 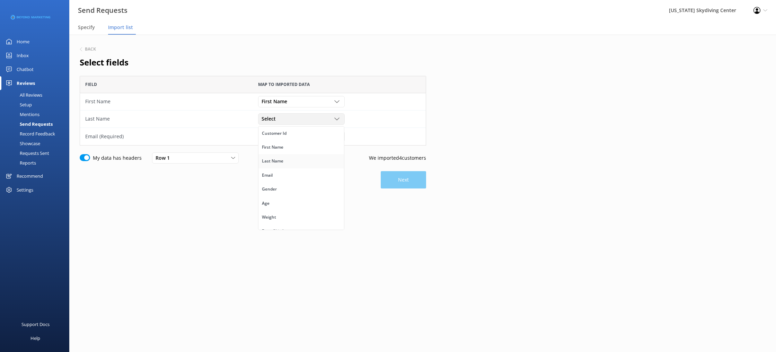 What do you see at coordinates (37, 134) in the screenshot?
I see `a: Record Feedback` at bounding box center [37, 134].